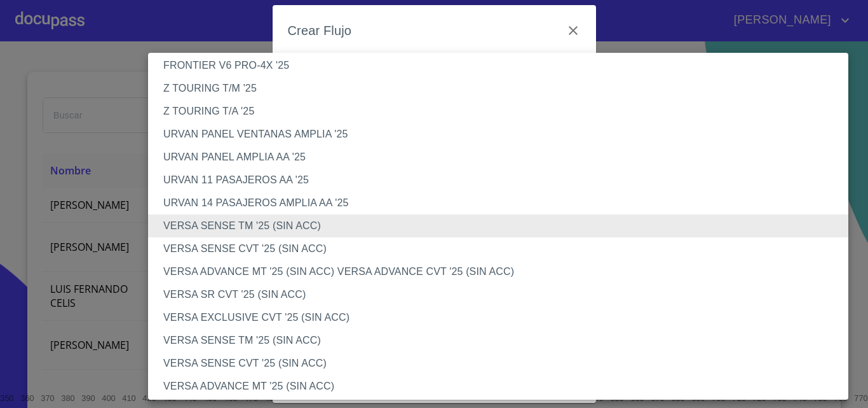 This screenshot has height=408, width=868. Describe the element at coordinates (502, 386) in the screenshot. I see `li: VERSA ADVANCE MT '25 (SIN ACC)` at that location.